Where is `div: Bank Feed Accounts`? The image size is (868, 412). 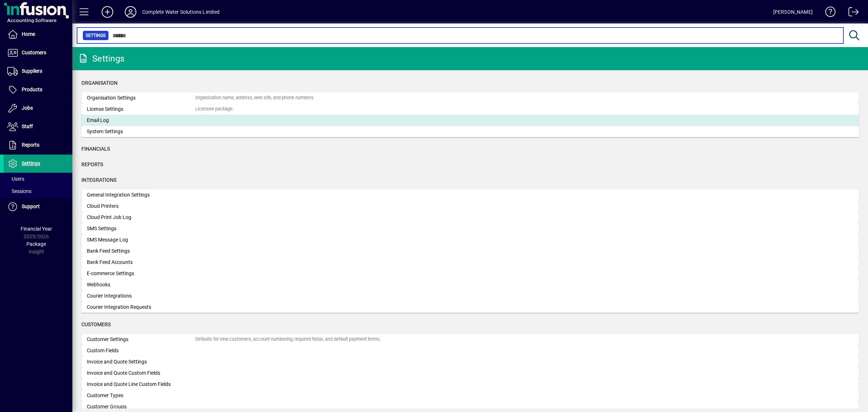
div: Bank Feed Accounts is located at coordinates (141, 262).